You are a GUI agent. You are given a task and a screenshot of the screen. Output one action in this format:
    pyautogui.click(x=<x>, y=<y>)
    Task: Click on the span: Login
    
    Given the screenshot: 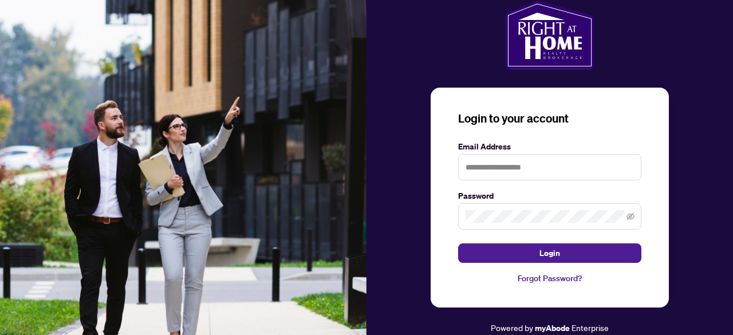 What is the action you would take?
    pyautogui.click(x=550, y=253)
    